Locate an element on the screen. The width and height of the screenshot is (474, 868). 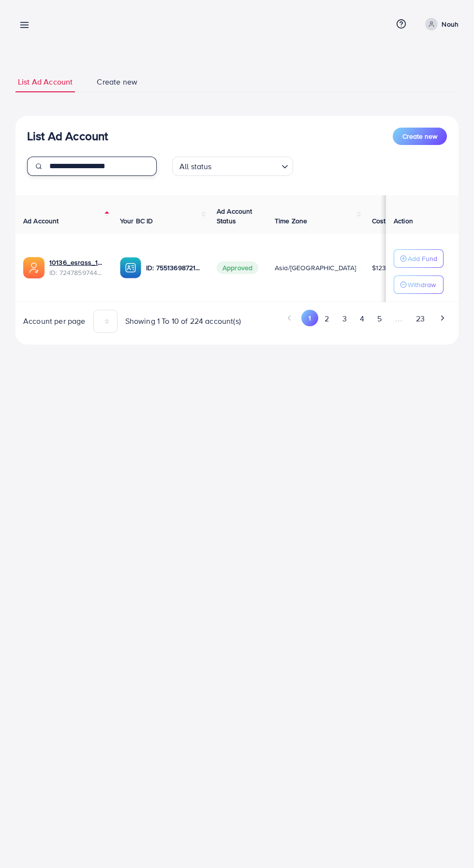
div: <span class='underline'>10136_esrass_1687523857576</span></br>7247859744306708482 is located at coordinates (77, 267).